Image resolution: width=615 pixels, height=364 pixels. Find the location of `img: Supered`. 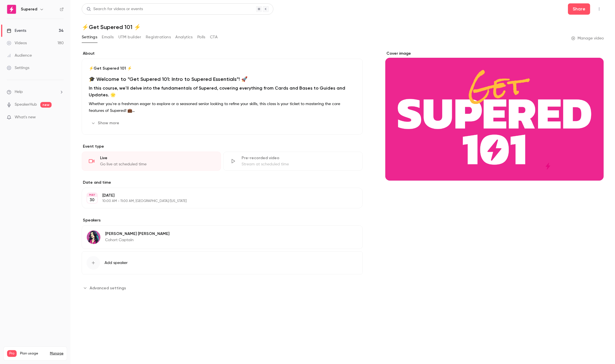

img: Supered is located at coordinates (12, 9).